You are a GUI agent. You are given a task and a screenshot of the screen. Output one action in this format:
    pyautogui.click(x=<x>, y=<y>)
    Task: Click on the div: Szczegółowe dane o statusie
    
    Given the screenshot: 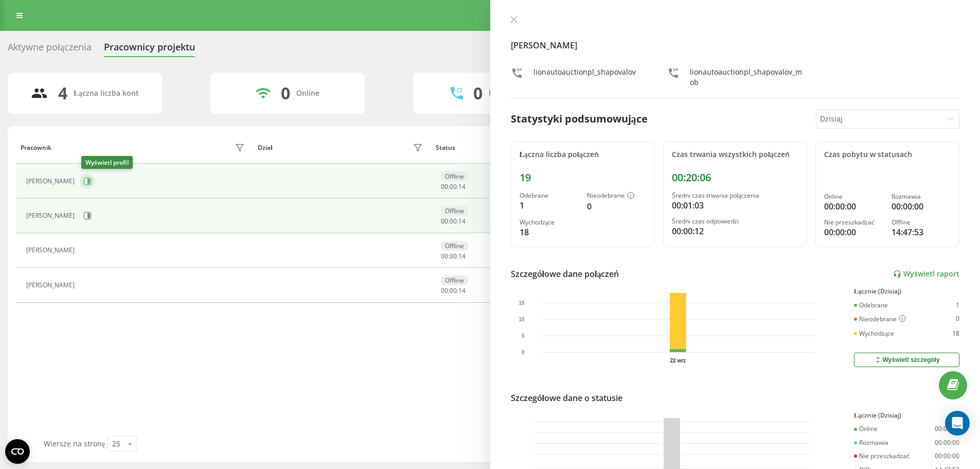 What is the action you would take?
    pyautogui.click(x=566, y=398)
    